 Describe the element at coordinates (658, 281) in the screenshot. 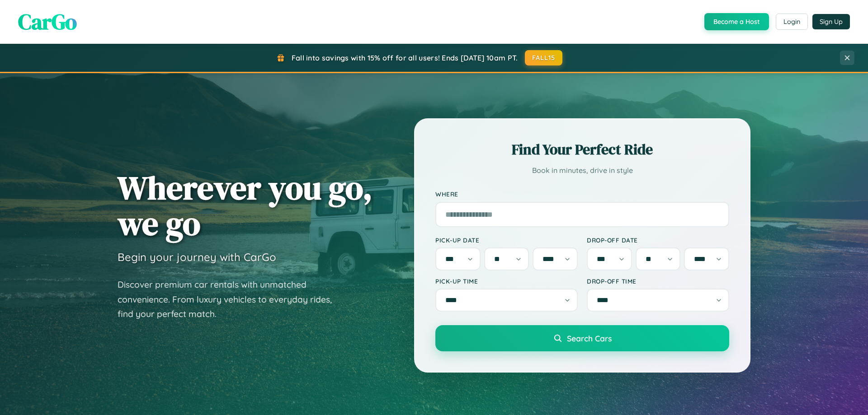

I see `label: Drop-off Time` at that location.